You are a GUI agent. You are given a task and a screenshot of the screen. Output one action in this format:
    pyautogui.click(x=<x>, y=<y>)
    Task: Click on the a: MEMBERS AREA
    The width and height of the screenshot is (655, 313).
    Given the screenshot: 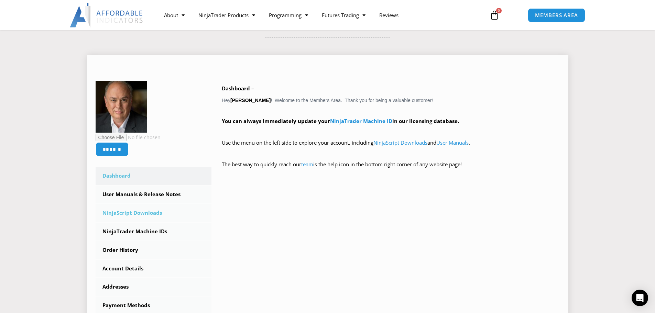 What is the action you would take?
    pyautogui.click(x=556, y=15)
    